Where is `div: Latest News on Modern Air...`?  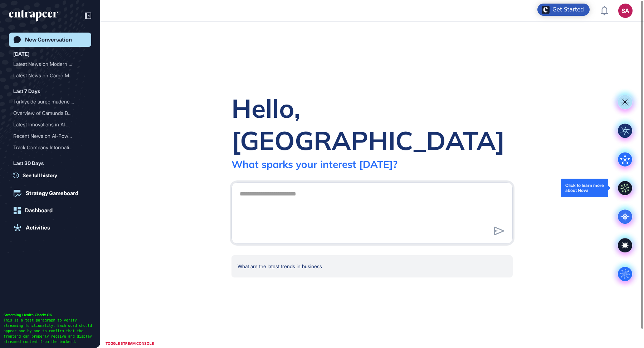
div: Latest News on Modern Air... is located at coordinates (47, 64).